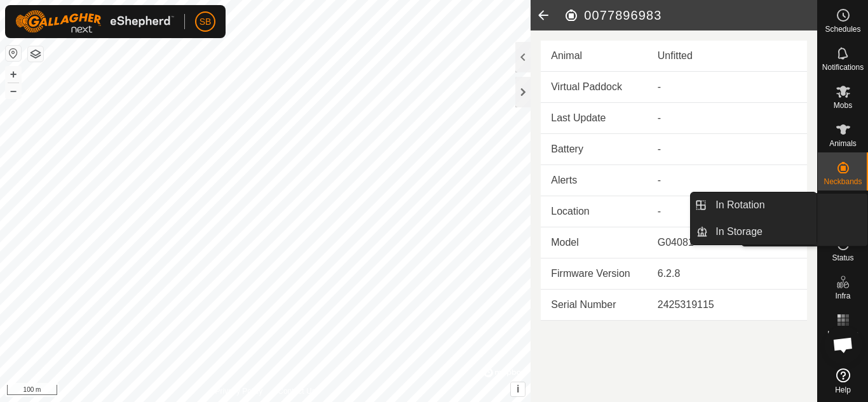  What do you see at coordinates (740, 205) in the screenshot?
I see `span: In Rotation` at bounding box center [740, 205].